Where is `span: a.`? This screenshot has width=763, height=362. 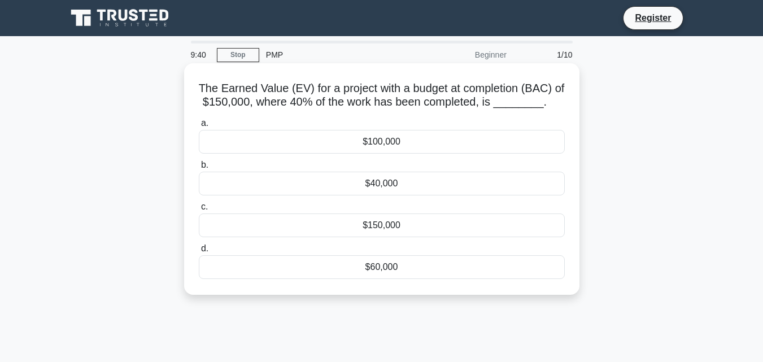
span: a. is located at coordinates (204, 122).